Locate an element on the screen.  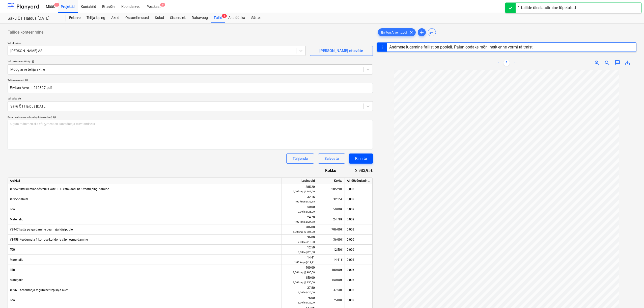
div: 24,78 is located at coordinates (299, 219).